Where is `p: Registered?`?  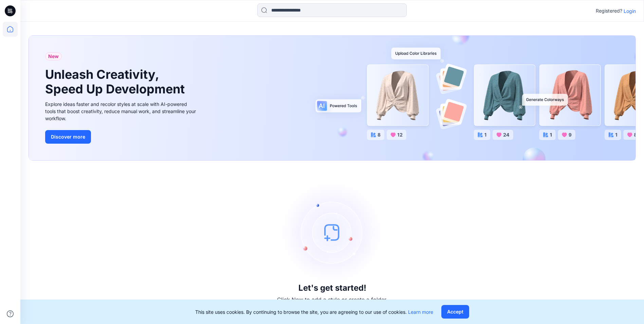 p: Registered? is located at coordinates (609, 11).